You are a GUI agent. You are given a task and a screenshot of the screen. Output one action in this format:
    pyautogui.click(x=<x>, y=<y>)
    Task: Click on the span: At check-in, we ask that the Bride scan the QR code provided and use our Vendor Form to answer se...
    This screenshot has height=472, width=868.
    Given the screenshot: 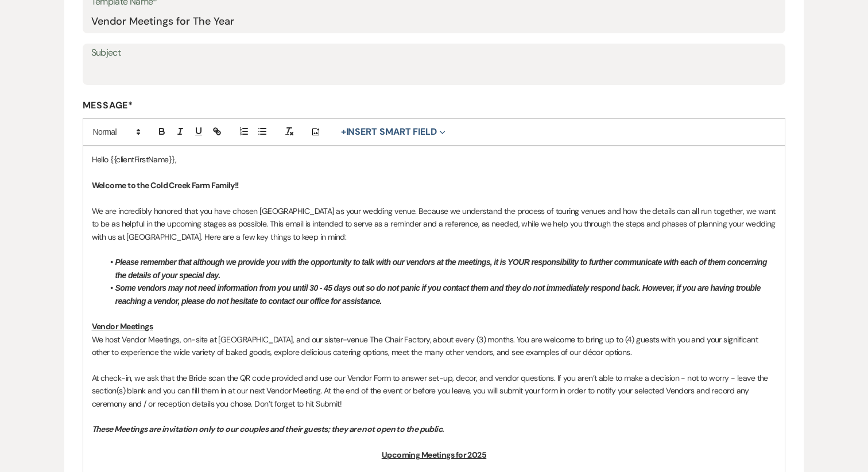 What is the action you would take?
    pyautogui.click(x=431, y=391)
    